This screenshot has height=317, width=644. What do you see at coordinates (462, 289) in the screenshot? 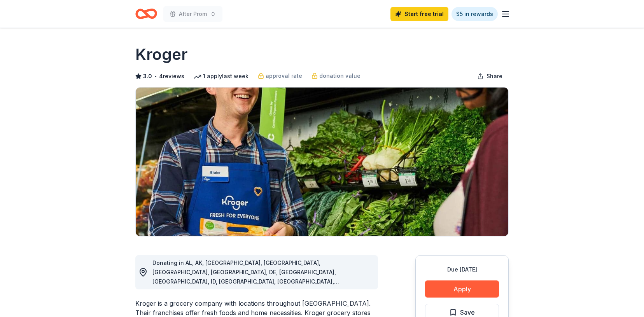
I see `button: Apply` at bounding box center [462, 289].